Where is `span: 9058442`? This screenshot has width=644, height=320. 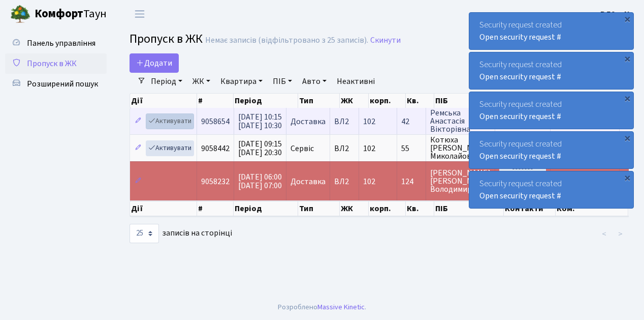
span: 9058442 is located at coordinates (215, 148).